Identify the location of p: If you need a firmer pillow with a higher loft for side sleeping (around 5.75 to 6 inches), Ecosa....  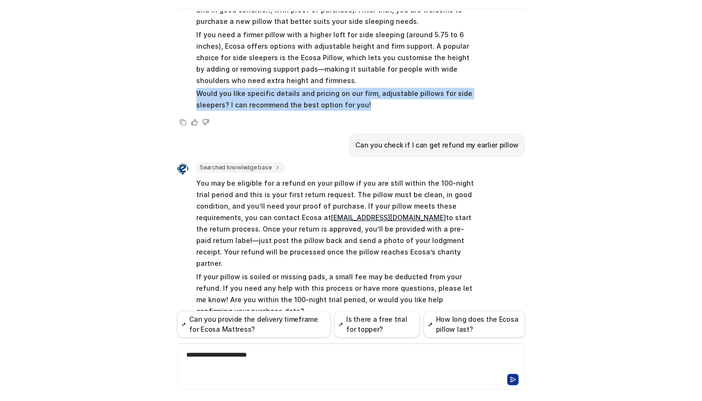
(336, 58).